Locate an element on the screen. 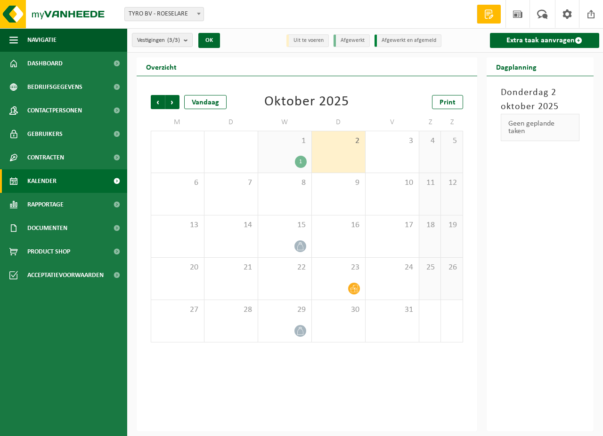 This screenshot has height=436, width=603. div: 1 is located at coordinates (300, 162).